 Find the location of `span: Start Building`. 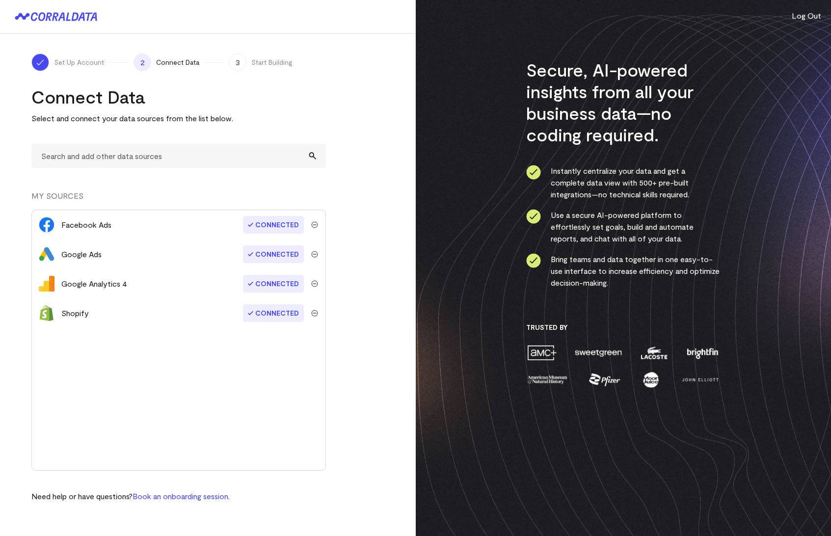

span: Start Building is located at coordinates (272, 62).